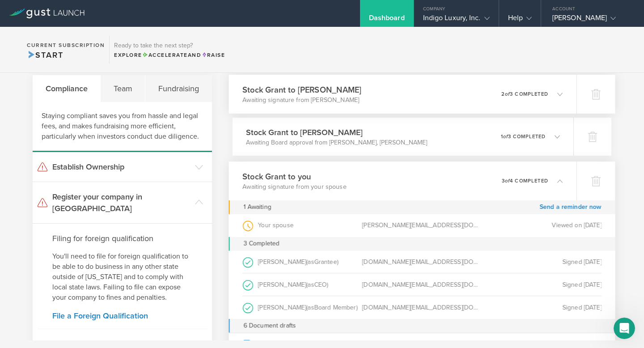 The image size is (644, 348). I want to click on button: Help, so click(149, 283).